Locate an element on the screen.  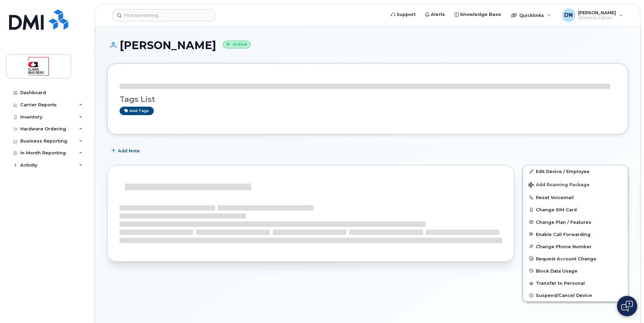
span: Add Roaming Package is located at coordinates (559, 185).